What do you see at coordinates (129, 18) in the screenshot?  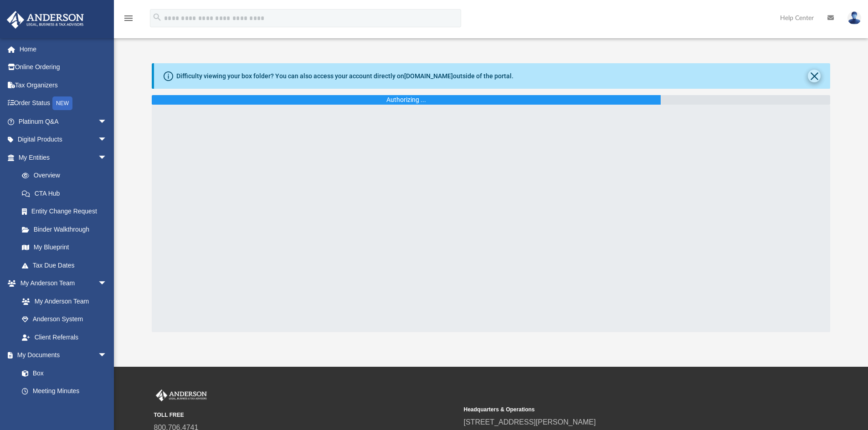 I see `i: menu` at bounding box center [129, 18].